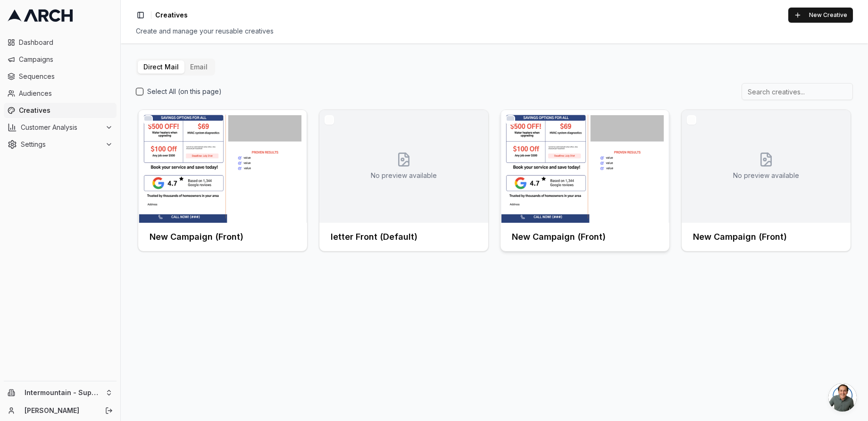  Describe the element at coordinates (60, 128) in the screenshot. I see `button: Customer Analysis` at that location.